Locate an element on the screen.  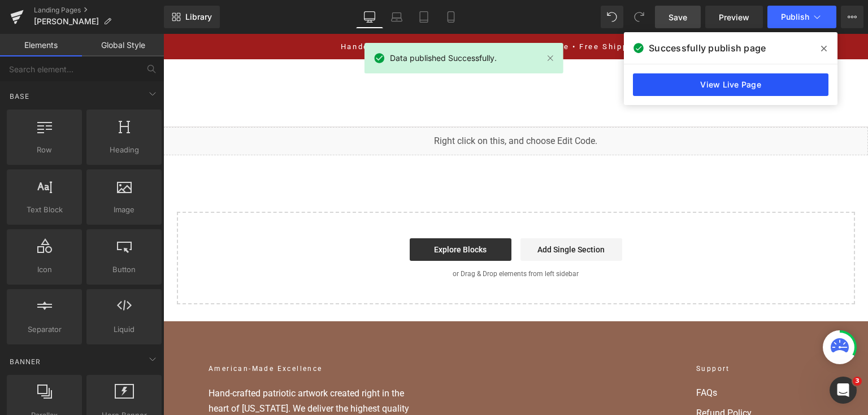
span: Liquid is located at coordinates (124, 329).